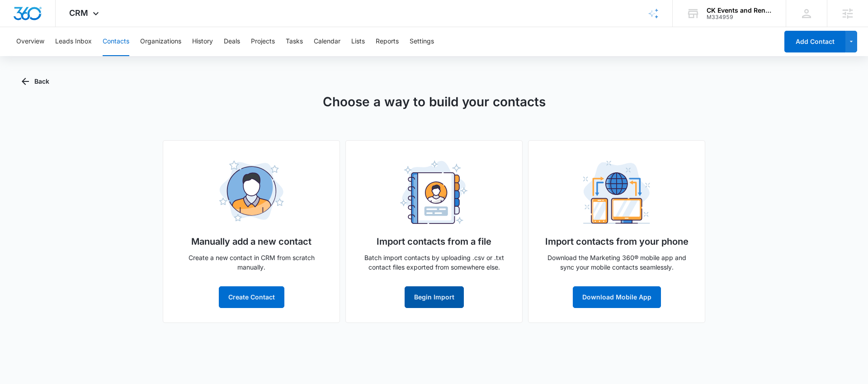  Describe the element at coordinates (434, 297) in the screenshot. I see `button: Begin Import` at that location.